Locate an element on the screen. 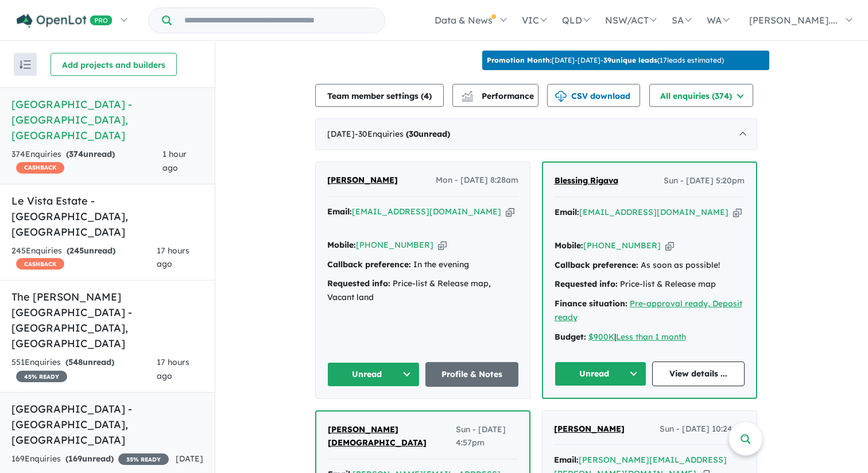 The image size is (868, 473). strong: Budget: is located at coordinates (570, 337).